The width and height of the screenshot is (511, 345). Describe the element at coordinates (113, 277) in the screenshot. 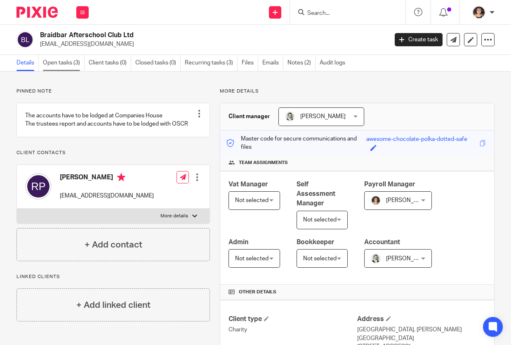

I see `p: Linked clients` at that location.